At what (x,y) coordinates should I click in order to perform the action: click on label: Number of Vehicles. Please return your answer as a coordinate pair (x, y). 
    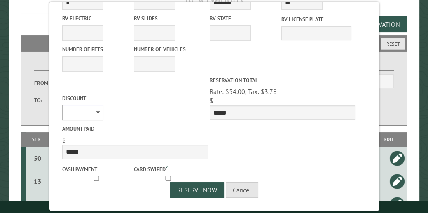
    Looking at the image, I should click on (169, 49).